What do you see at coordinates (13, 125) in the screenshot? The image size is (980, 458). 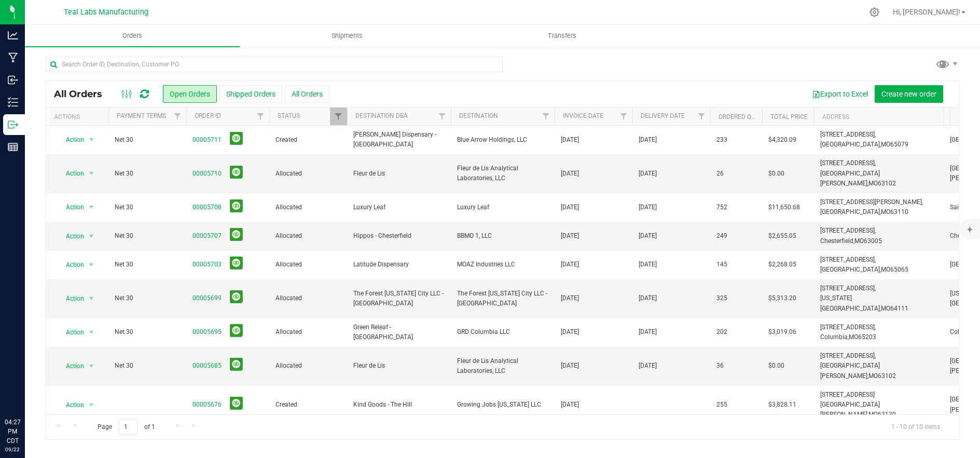 I see `inline-svg: Outbound` at bounding box center [13, 125].